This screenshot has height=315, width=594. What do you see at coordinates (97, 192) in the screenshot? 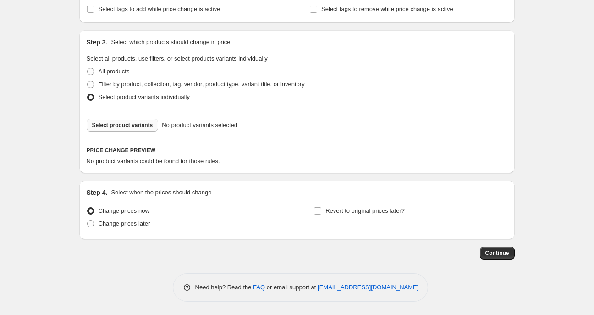
I see `h2: Step 4.` at bounding box center [97, 192].